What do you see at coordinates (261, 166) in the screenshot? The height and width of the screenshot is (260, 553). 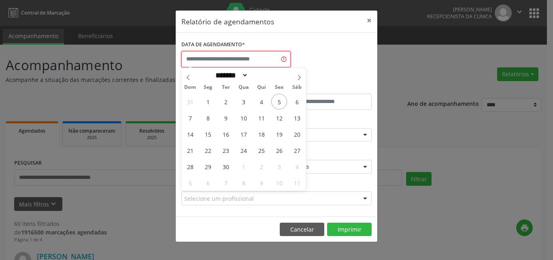 I see `span: Outubro 2, 2025` at bounding box center [261, 166].